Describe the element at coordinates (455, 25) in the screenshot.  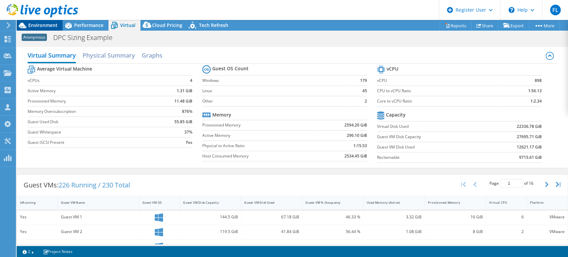
I see `a: Reports` at that location.